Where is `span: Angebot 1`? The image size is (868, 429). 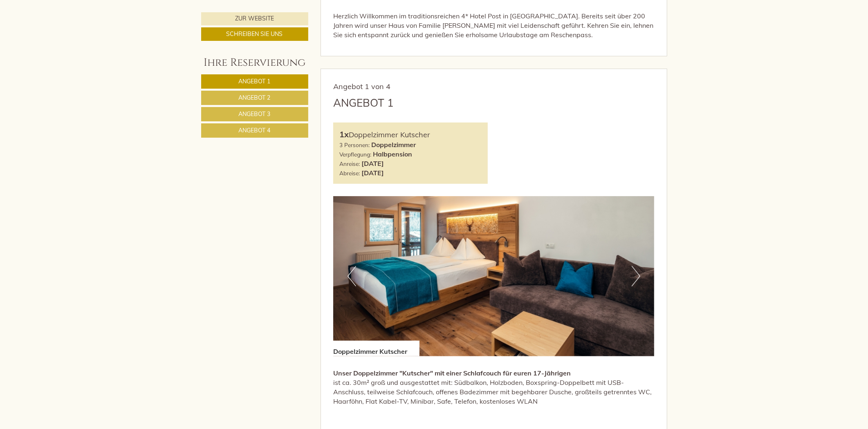 span: Angebot 1 is located at coordinates (254, 82).